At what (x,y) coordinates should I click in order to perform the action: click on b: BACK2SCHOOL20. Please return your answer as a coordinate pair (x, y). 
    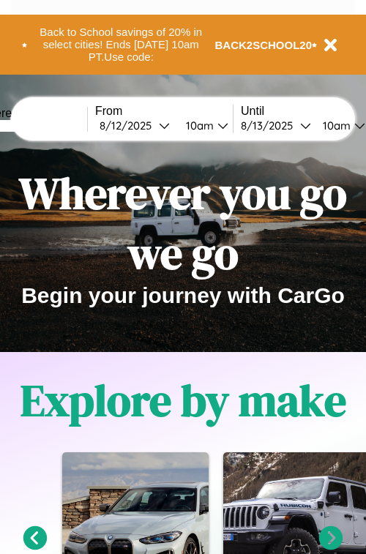
    Looking at the image, I should click on (263, 45).